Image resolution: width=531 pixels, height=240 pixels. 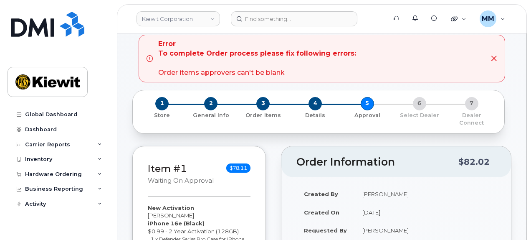 What do you see at coordinates (315, 114) in the screenshot?
I see `a: 4 Details` at bounding box center [315, 114].